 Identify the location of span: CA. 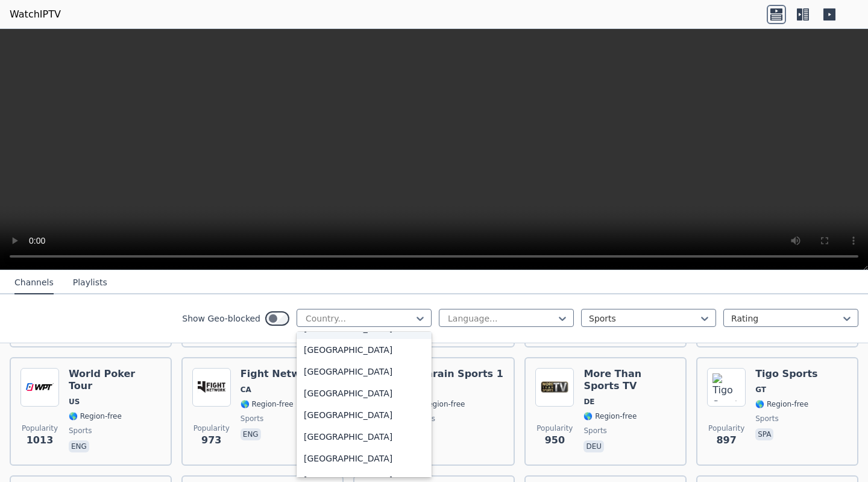
(246, 390).